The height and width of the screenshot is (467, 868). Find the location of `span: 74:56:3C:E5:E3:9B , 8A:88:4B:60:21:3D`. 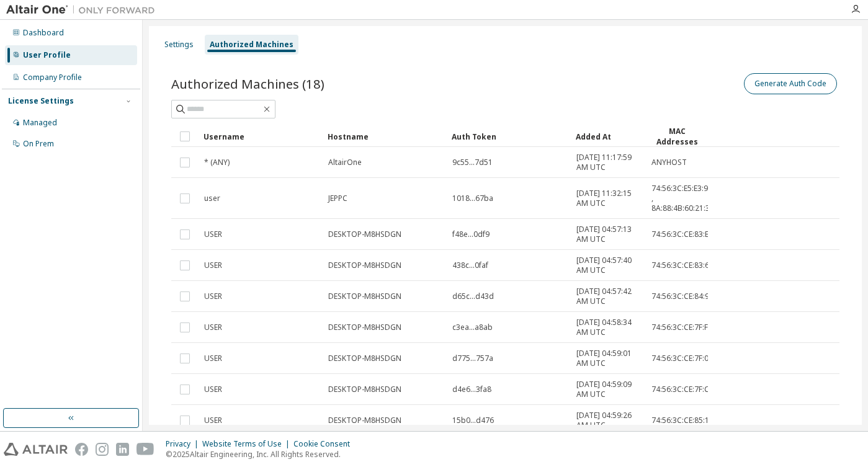

span: 74:56:3C:E5:E3:9B , 8A:88:4B:60:21:3D is located at coordinates (683, 198).